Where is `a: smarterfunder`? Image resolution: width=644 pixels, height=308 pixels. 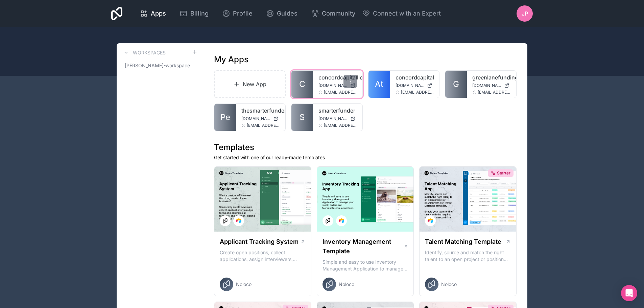
a: smarterfunder is located at coordinates (338, 111).